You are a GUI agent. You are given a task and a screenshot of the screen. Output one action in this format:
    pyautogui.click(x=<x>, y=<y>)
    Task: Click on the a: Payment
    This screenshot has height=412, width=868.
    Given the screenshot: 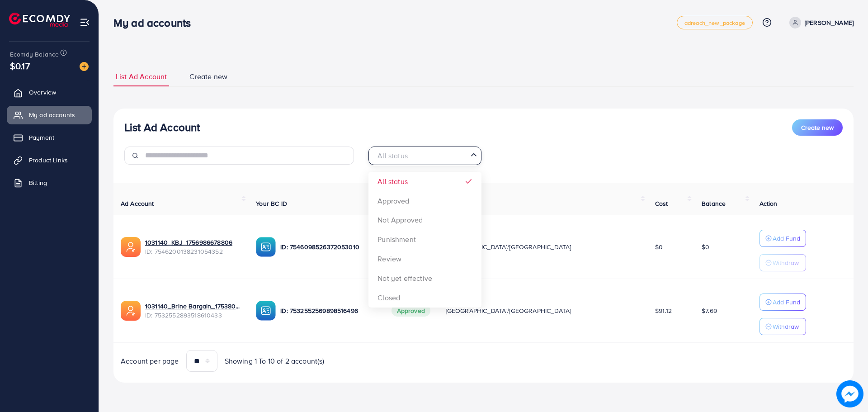 What is the action you would take?
    pyautogui.click(x=49, y=138)
    